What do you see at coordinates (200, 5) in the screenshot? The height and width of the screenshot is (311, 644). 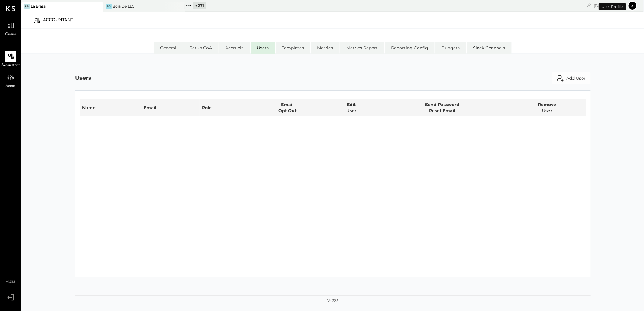 I see `div: + 271` at bounding box center [200, 5].